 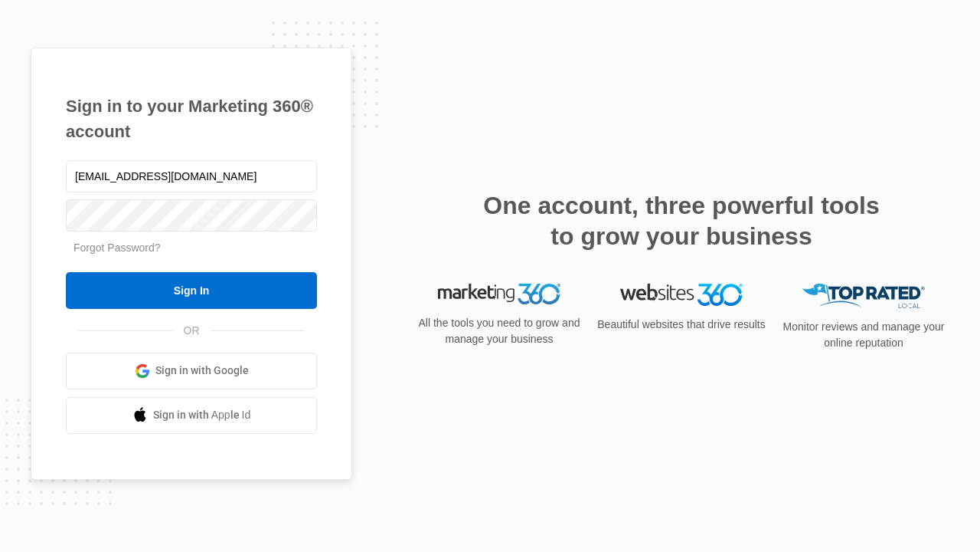 What do you see at coordinates (202, 370) in the screenshot?
I see `span: Sign in with Google` at bounding box center [202, 370].